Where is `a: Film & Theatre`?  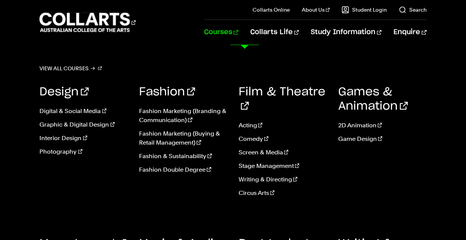
a: Film & Theatre is located at coordinates (282, 99).